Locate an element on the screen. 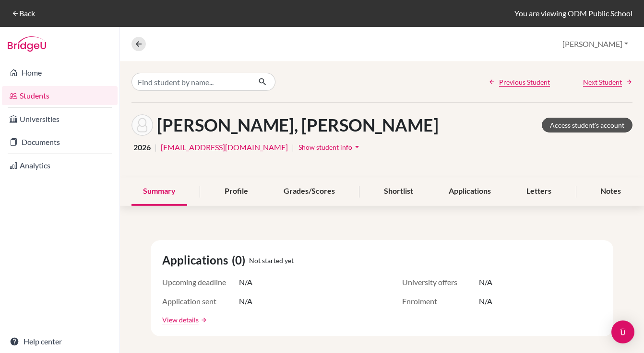 The image size is (644, 353). a: Analytics is located at coordinates (60, 166).